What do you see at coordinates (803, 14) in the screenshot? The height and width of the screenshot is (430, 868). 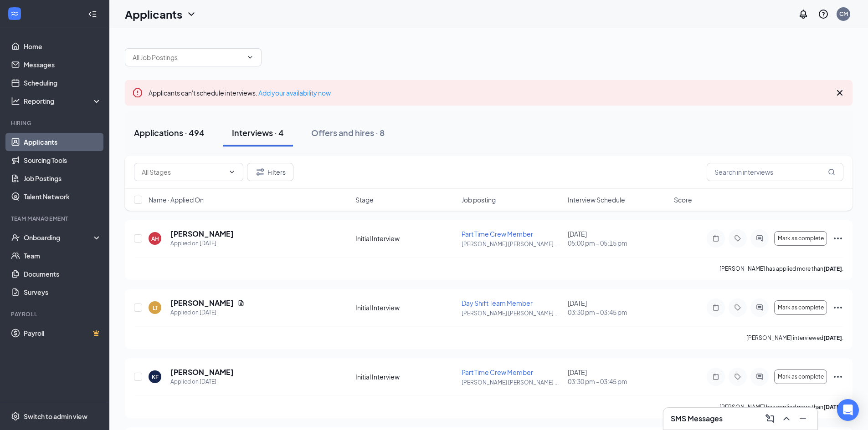 I see `svg: Notifications` at bounding box center [803, 14].